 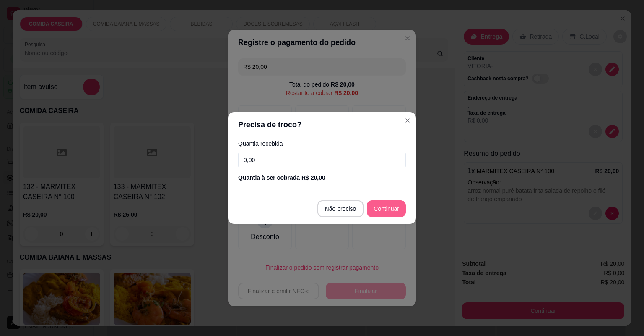 What do you see at coordinates (387, 209) in the screenshot?
I see `button: Continuar` at bounding box center [387, 209].